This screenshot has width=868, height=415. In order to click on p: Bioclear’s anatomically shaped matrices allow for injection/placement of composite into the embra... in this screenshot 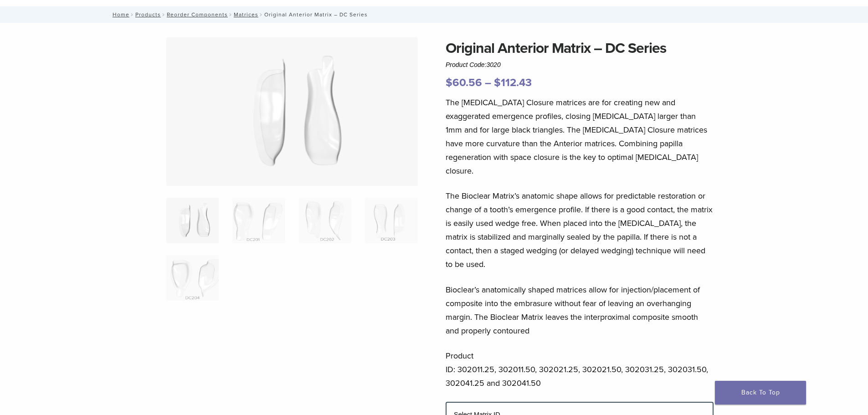, I will do `click(580, 310)`.